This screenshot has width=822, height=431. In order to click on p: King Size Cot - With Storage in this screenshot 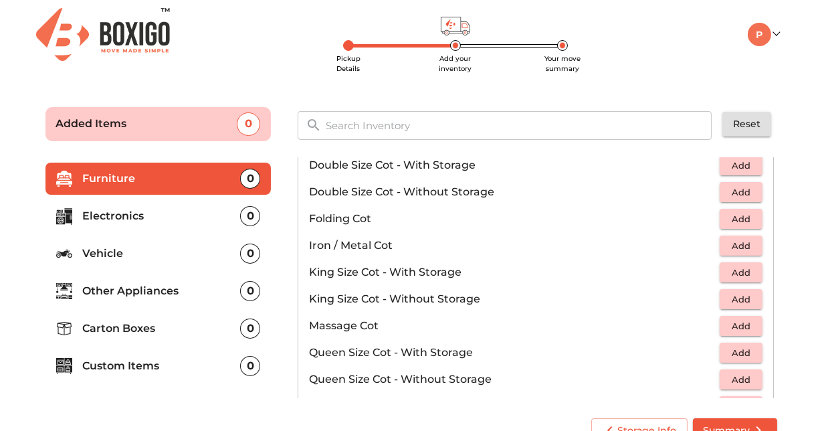, I will do `click(514, 272)`.